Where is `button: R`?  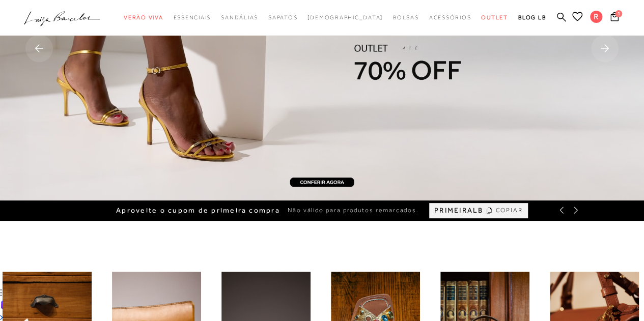
button: R is located at coordinates (596, 18).